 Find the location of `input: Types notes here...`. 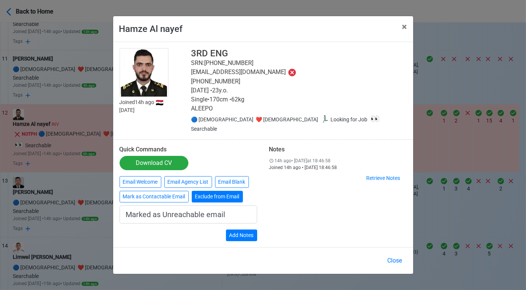

input: Types notes here... is located at coordinates (188, 215).